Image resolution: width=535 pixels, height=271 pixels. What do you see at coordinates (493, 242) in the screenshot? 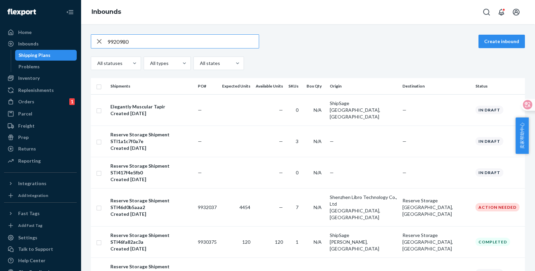
I see `div: Completed` at bounding box center [493, 242].